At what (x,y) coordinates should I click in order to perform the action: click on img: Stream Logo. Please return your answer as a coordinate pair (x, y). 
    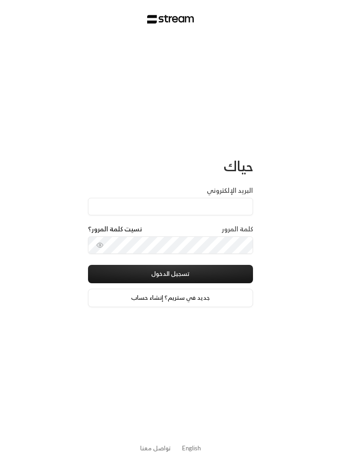
    Looking at the image, I should click on (171, 19).